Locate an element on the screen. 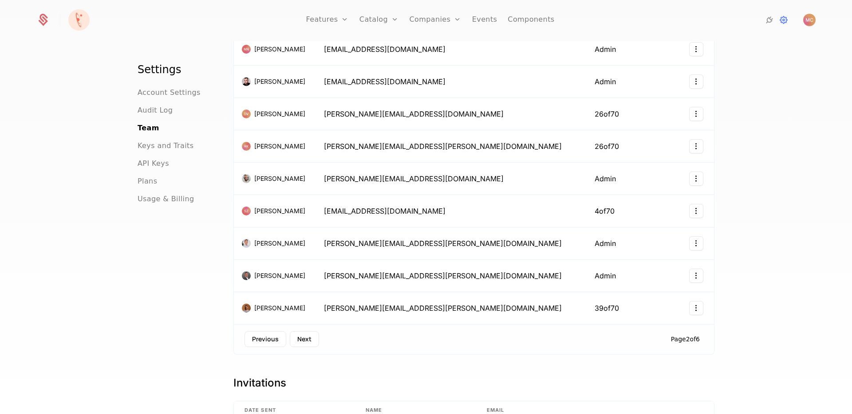 This screenshot has height=414, width=852. a: Usage & Billing is located at coordinates (166, 199).